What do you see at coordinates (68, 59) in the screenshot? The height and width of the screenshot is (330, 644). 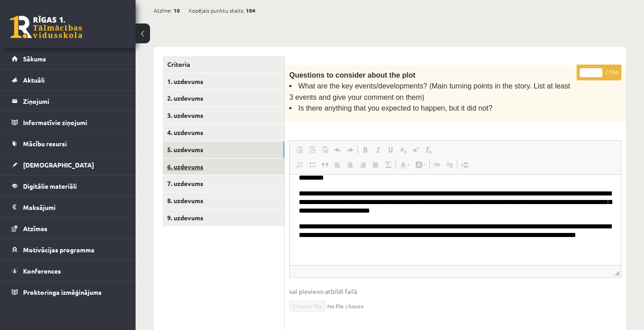 I see `a: Sākums` at bounding box center [68, 59].